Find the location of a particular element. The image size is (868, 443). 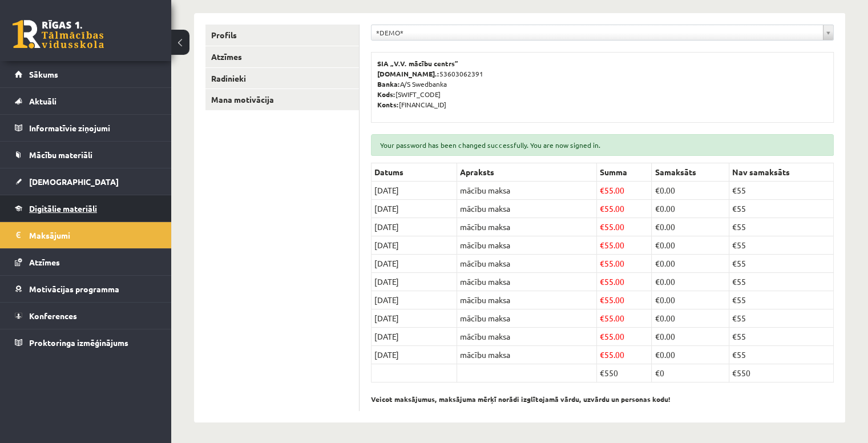

a: Rīgas 1. Tālmācības vidusskola is located at coordinates (59, 34).